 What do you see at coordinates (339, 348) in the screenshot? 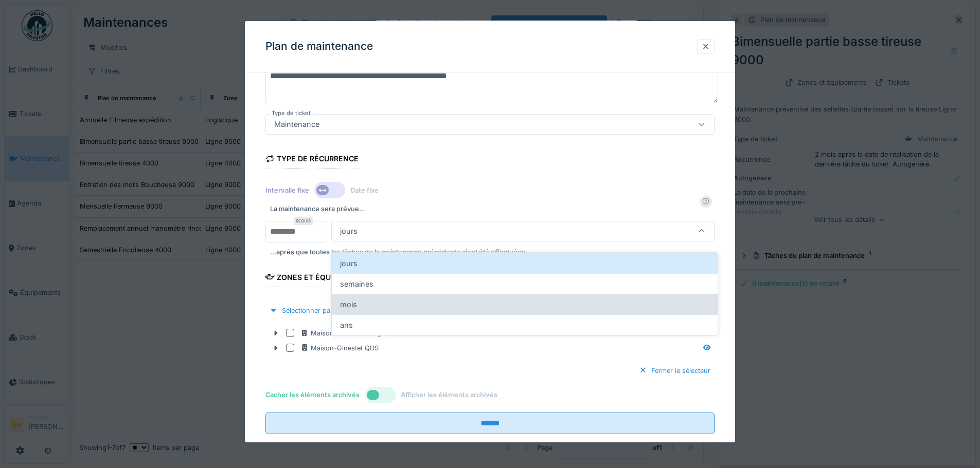
I see `div: Maison-Ginestet QDS` at bounding box center [339, 348].